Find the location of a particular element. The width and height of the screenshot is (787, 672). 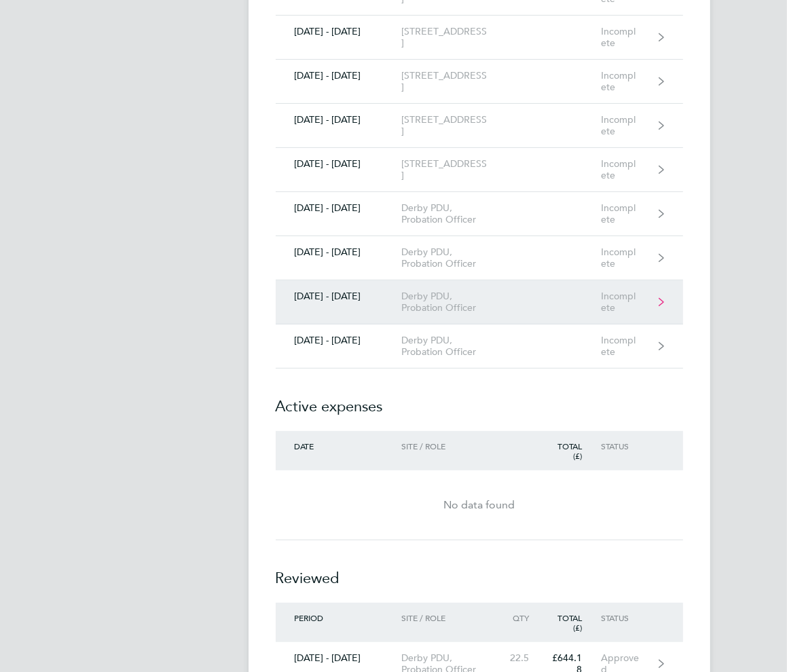

span: Period is located at coordinates (309, 618).